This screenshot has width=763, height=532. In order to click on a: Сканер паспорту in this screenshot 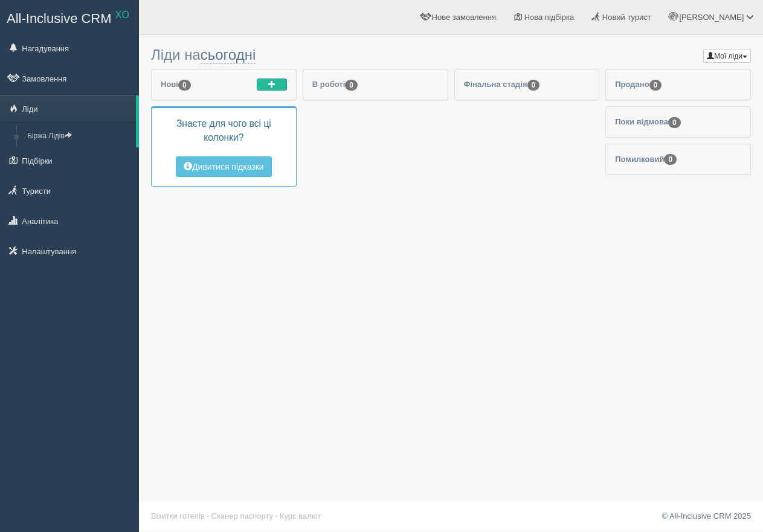, I will do `click(243, 516)`.